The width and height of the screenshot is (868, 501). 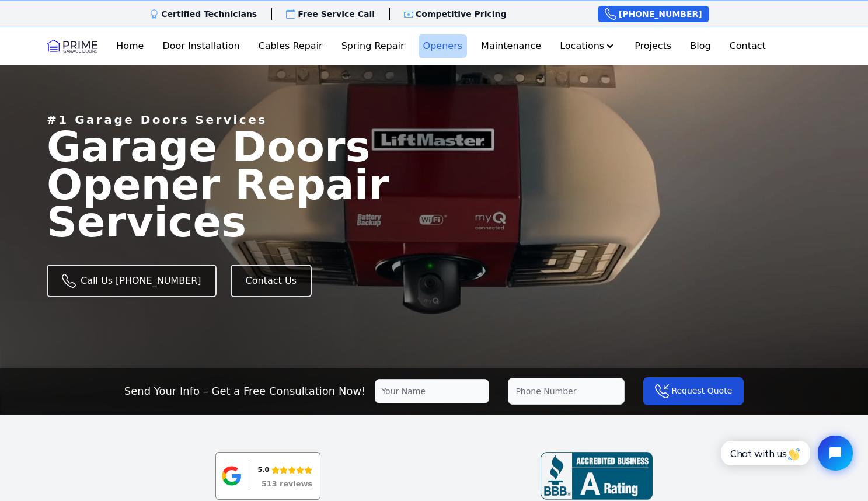 What do you see at coordinates (56, 28) in the screenshot?
I see `span: Chat with us` at bounding box center [56, 28].